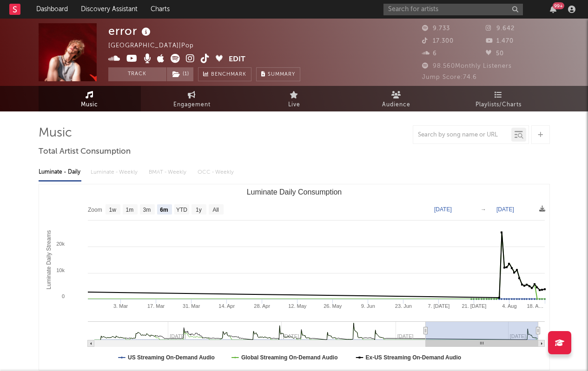 This screenshot has width=588, height=371. I want to click on text: 26. May, so click(333, 306).